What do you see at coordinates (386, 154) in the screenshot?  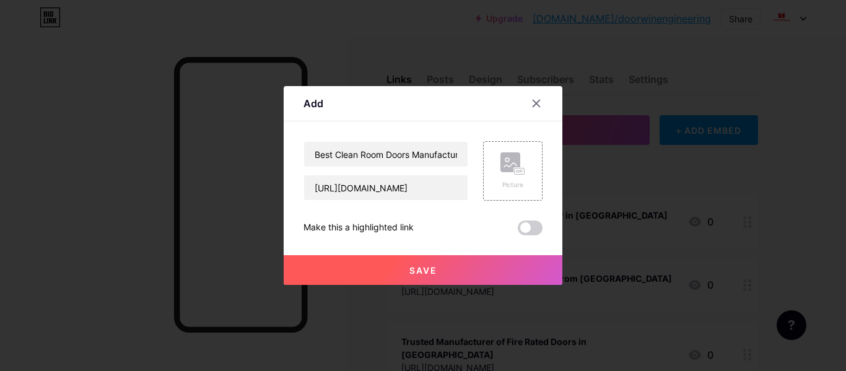 I see `input: Title` at bounding box center [386, 154].